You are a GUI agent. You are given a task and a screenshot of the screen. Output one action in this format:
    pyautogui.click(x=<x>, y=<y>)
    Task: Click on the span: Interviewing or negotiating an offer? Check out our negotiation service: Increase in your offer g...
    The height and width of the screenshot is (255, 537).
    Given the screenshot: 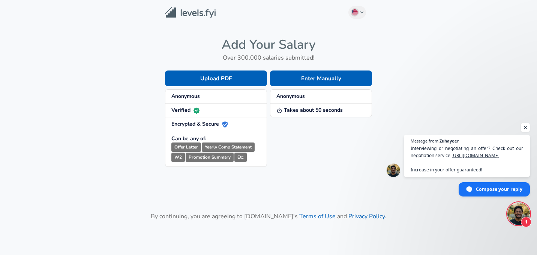 What is the action you would take?
    pyautogui.click(x=466, y=159)
    